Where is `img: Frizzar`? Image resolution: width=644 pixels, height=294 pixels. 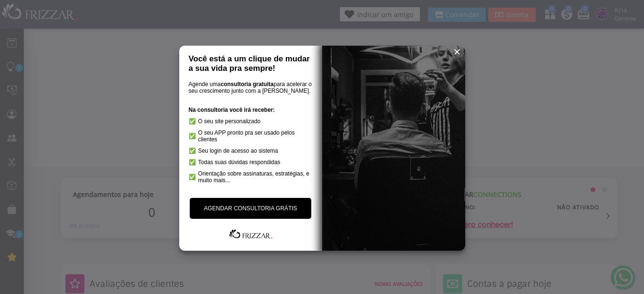 img: Frizzar is located at coordinates (251, 235).